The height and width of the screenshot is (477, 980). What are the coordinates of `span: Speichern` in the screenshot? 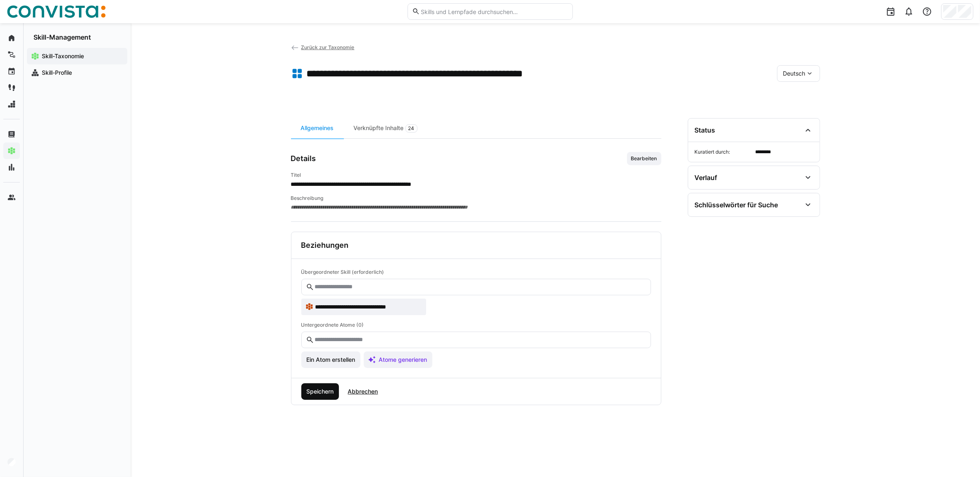 It's located at (320, 392).